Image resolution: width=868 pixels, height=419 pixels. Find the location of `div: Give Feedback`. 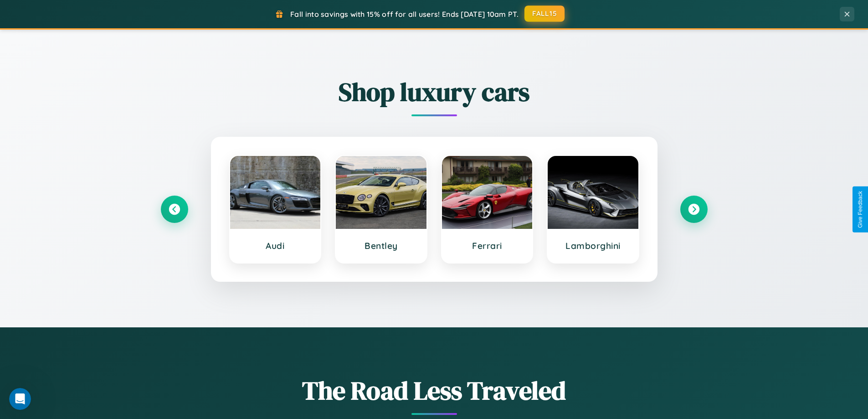

div: Give Feedback is located at coordinates (860, 210).